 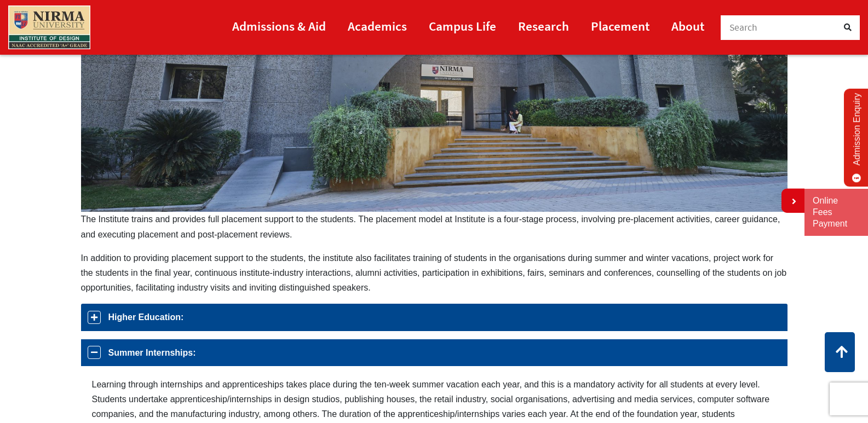 What do you see at coordinates (462, 26) in the screenshot?
I see `a: Campus Life` at bounding box center [462, 26].